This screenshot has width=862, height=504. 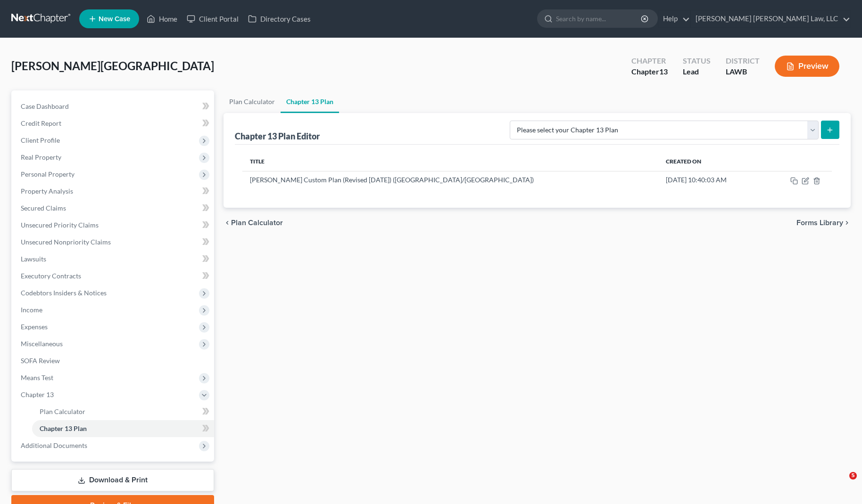 I want to click on span: Secured Claims, so click(x=43, y=208).